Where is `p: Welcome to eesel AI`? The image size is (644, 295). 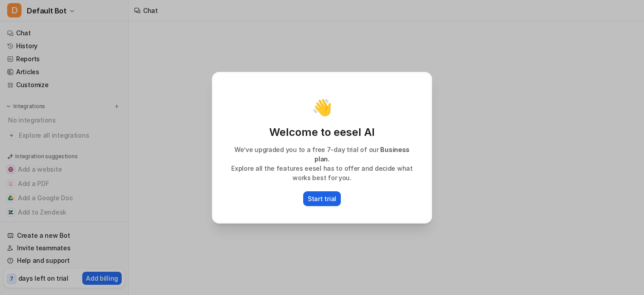
p: Welcome to eesel AI is located at coordinates (322, 133).